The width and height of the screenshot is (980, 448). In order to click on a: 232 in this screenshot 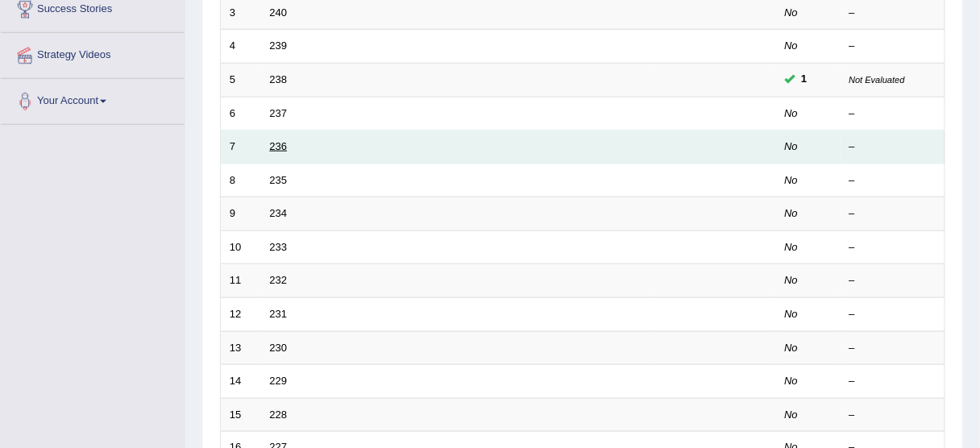, I will do `click(279, 280)`.